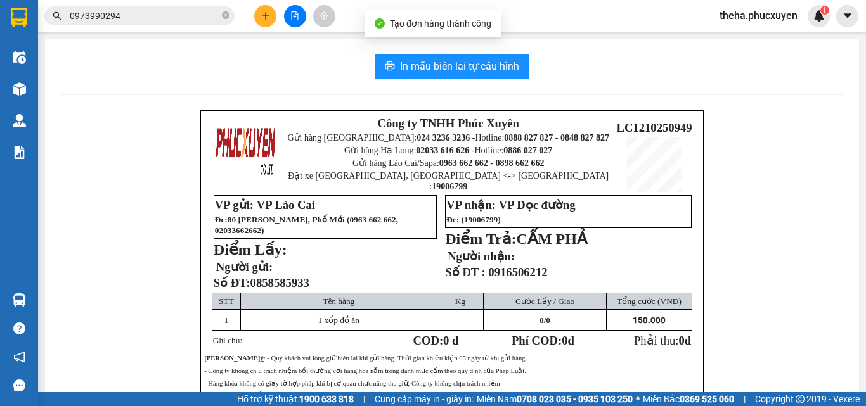 The height and width of the screenshot is (406, 866). I want to click on span: LC1210250949, so click(653, 127).